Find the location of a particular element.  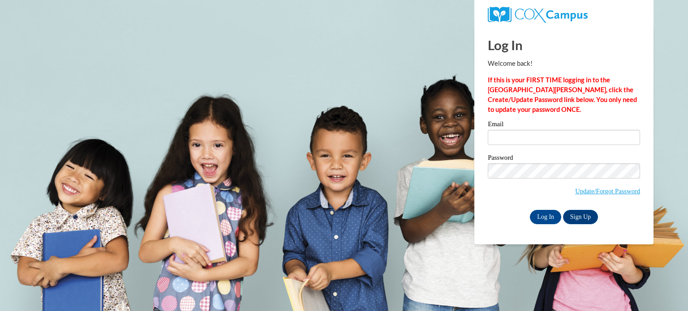

p: Welcome back! is located at coordinates (564, 64).